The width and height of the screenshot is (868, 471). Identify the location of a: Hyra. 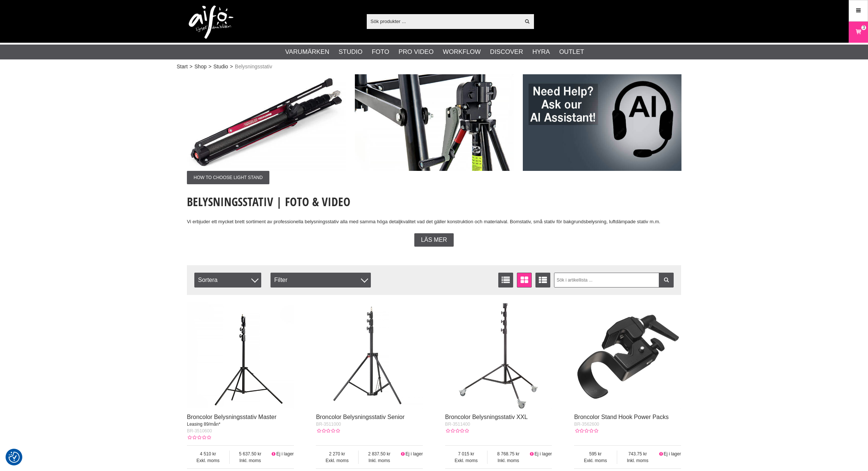
(541, 52).